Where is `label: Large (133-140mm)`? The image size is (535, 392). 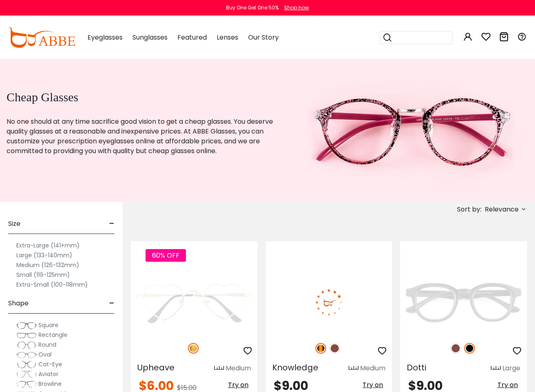 label: Large (133-140mm) is located at coordinates (44, 255).